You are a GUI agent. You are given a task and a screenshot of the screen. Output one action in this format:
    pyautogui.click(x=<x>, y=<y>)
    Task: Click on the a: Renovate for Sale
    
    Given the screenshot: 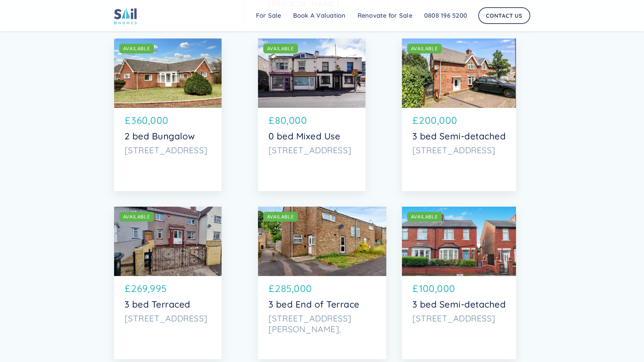 What is the action you would take?
    pyautogui.click(x=385, y=16)
    